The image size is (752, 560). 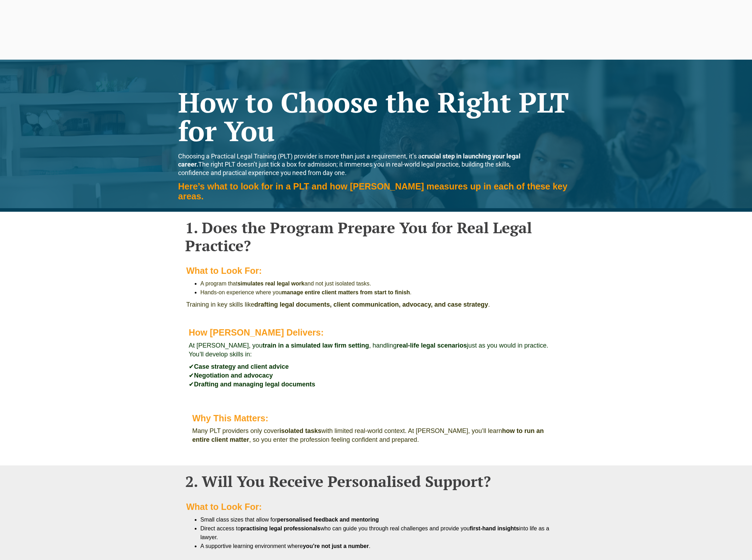 I want to click on span: Training in key skills like ., so click(x=338, y=304).